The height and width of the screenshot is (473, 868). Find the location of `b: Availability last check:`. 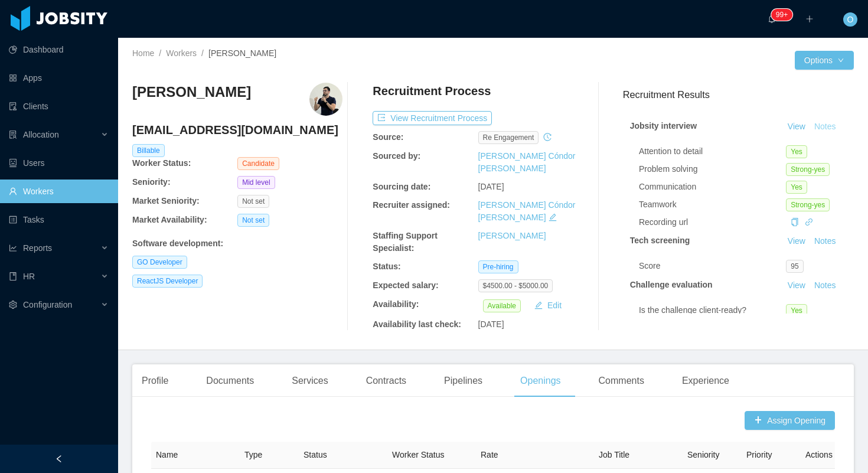

b: Availability last check: is located at coordinates (416, 324).